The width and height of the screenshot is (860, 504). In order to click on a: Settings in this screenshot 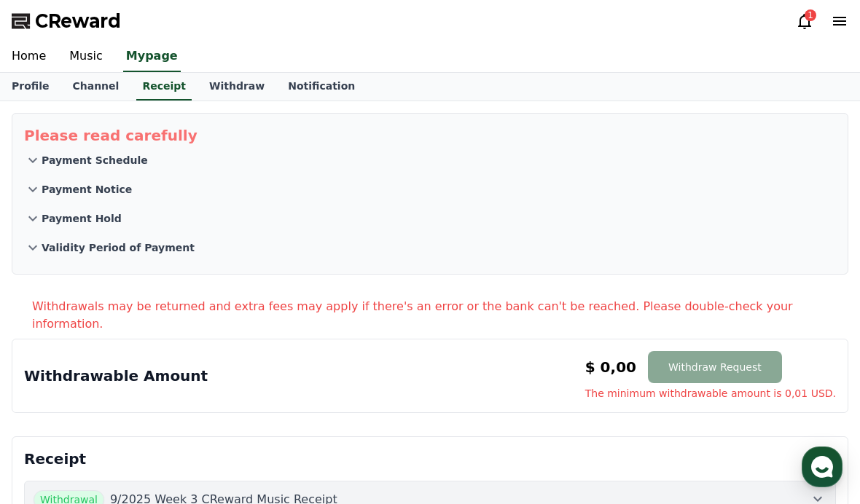, I will do `click(234, 401)`.